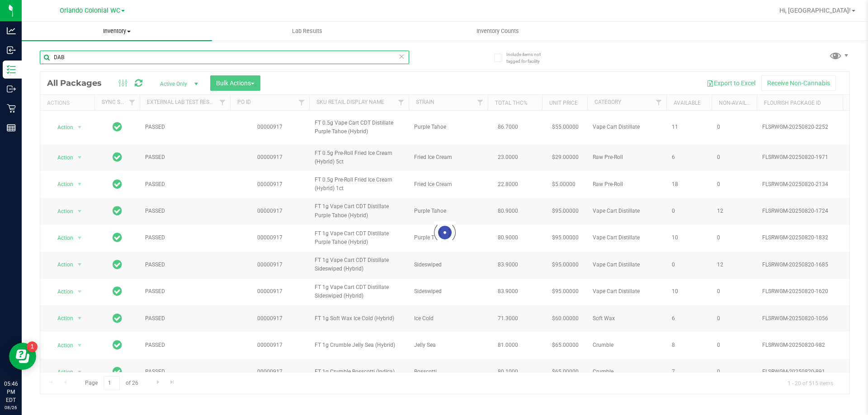  Describe the element at coordinates (497, 31) in the screenshot. I see `a: Inventory Counts` at that location.